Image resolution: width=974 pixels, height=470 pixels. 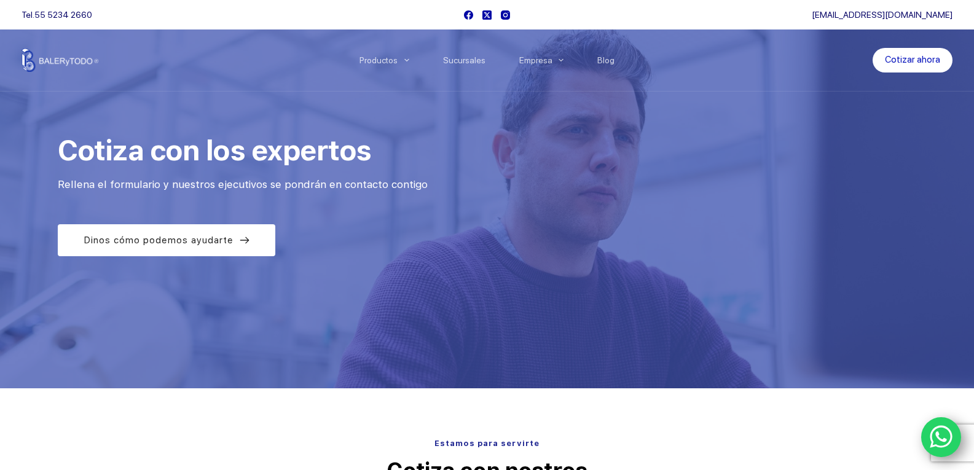 I want to click on a: X (Twitter), so click(x=487, y=15).